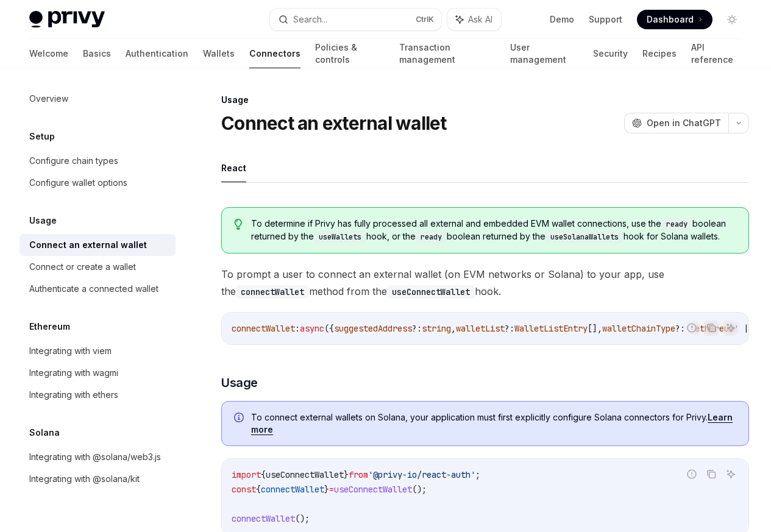  I want to click on code: useSolanaWallets, so click(585, 237).